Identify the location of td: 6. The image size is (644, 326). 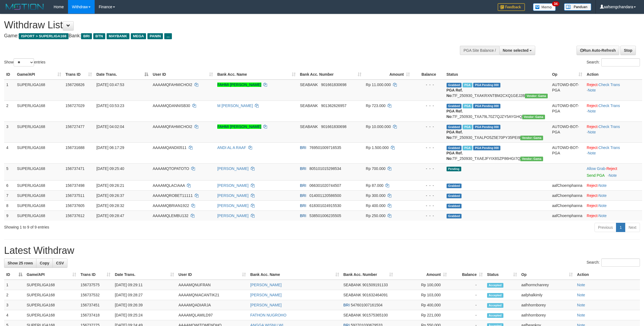
(9, 185).